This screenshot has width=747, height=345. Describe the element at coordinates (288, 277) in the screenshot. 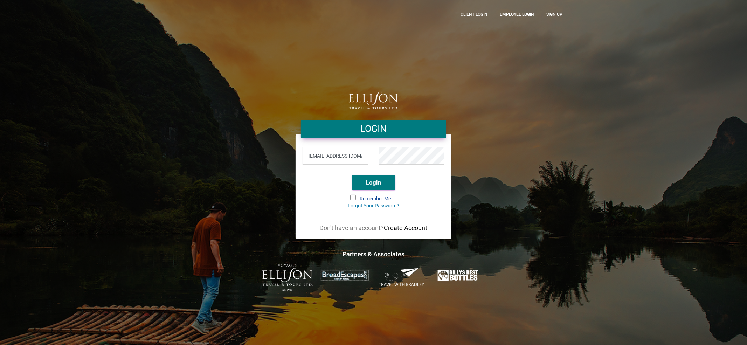

I see `img: ET-Voyages-text-colour-Logo-with-est.png` at that location.